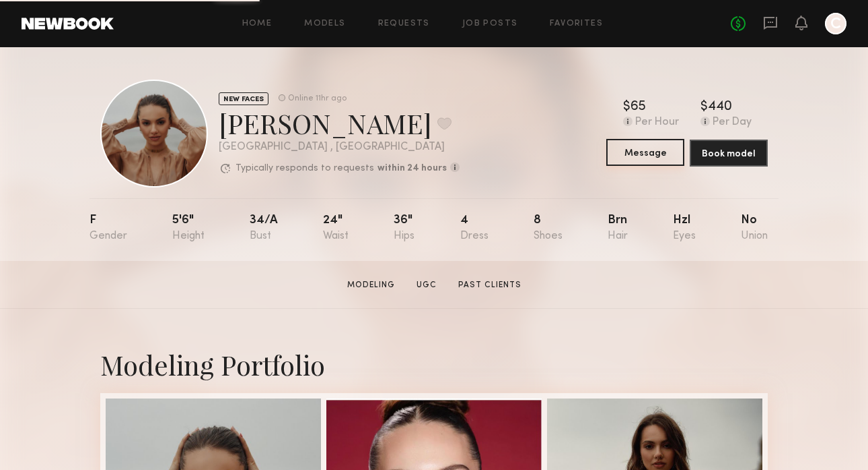  I want to click on a: Job Posts, so click(490, 23).